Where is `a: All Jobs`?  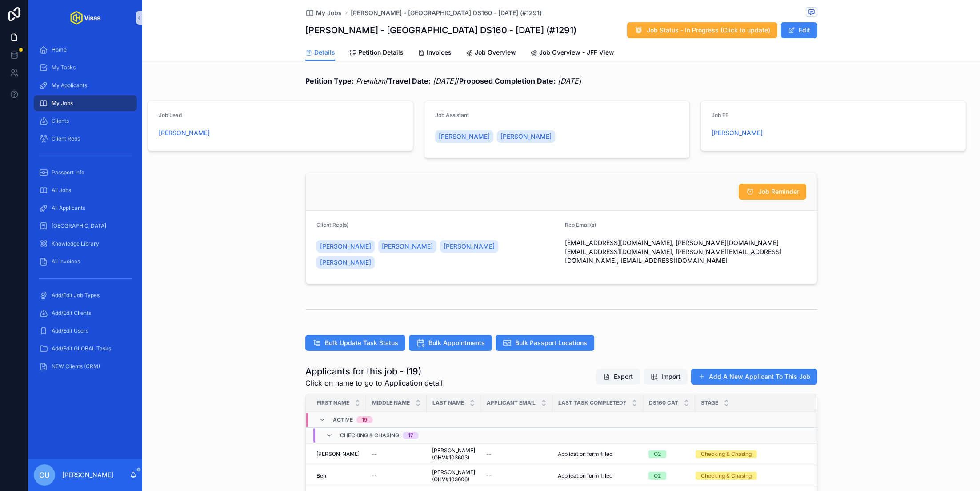
a: All Jobs is located at coordinates (85, 191).